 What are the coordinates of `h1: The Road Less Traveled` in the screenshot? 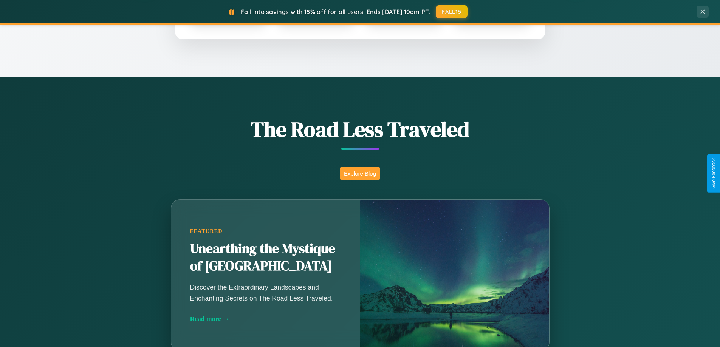 It's located at (360, 129).